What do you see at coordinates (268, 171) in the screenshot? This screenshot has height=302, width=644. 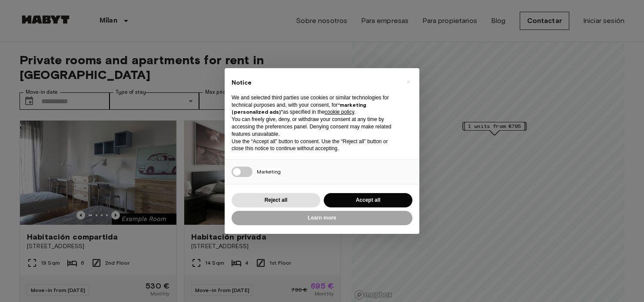 I see `span: Marketing` at bounding box center [268, 171].